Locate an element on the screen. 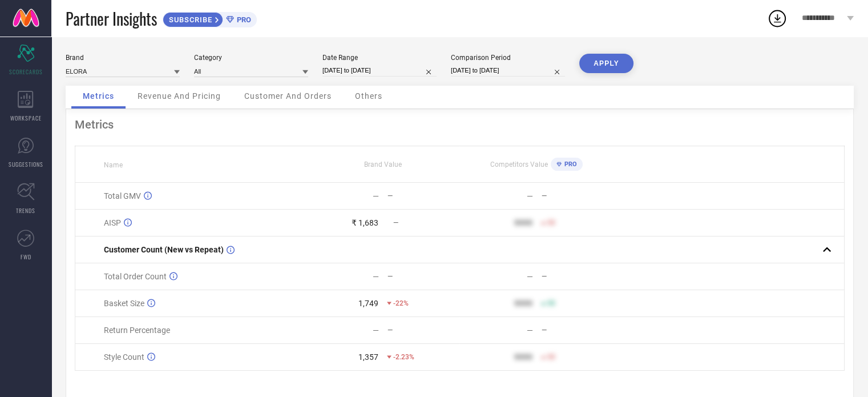  span: Style Count is located at coordinates (124, 357).